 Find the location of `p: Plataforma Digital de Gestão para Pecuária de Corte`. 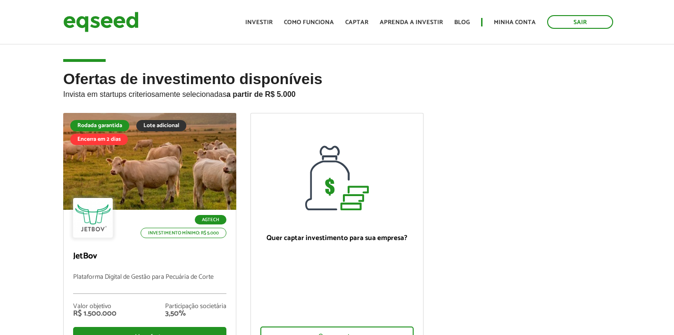

p: Plataforma Digital de Gestão para Pecuária de Corte is located at coordinates (150, 283).